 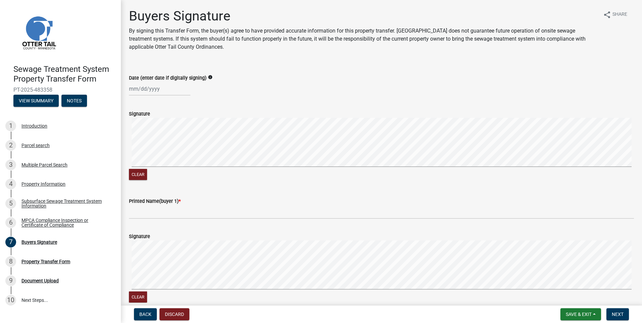 I want to click on div: Buyers Signature, so click(x=39, y=242).